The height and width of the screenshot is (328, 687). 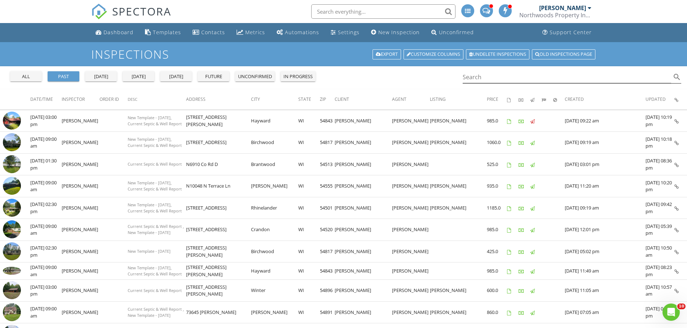 I want to click on div: Unconfirmed, so click(x=456, y=32).